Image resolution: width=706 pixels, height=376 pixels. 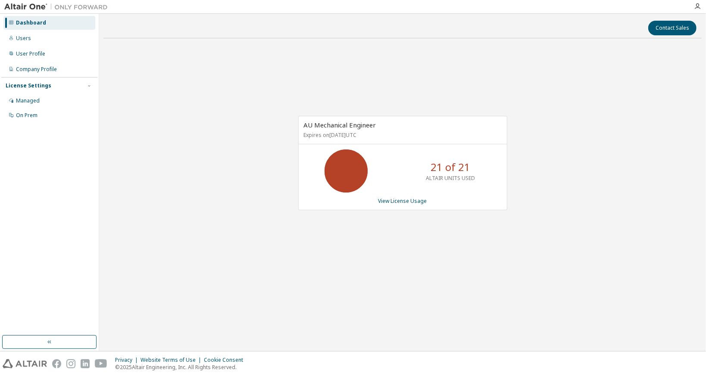 I want to click on div: User Profile, so click(x=31, y=54).